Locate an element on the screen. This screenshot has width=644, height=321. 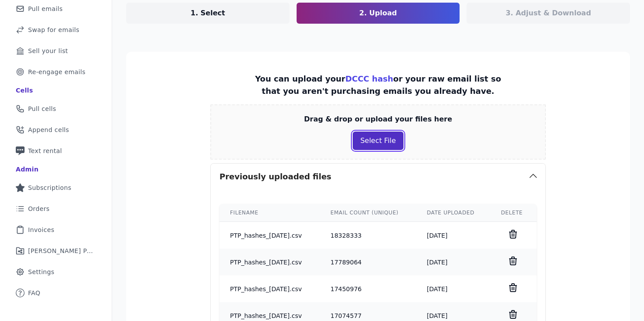
a: Re-engage emails is located at coordinates (56, 72).